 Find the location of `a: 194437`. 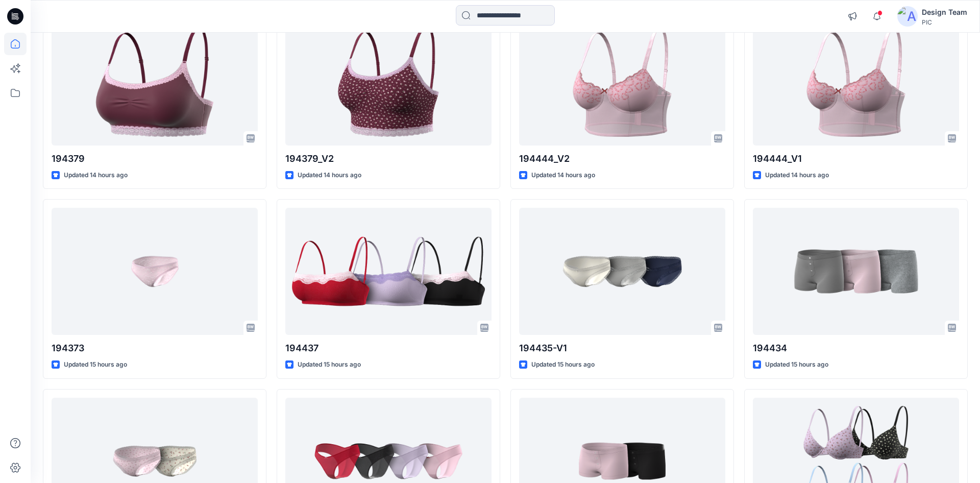

a: 194437 is located at coordinates (388, 271).